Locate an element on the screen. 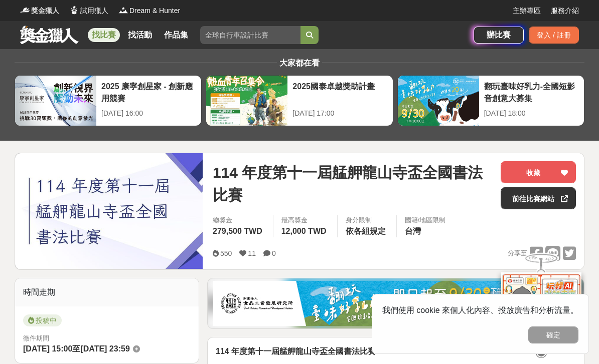 Image resolution: width=599 pixels, height=364 pixels. a: LogoDream & Hunter is located at coordinates (149, 10).